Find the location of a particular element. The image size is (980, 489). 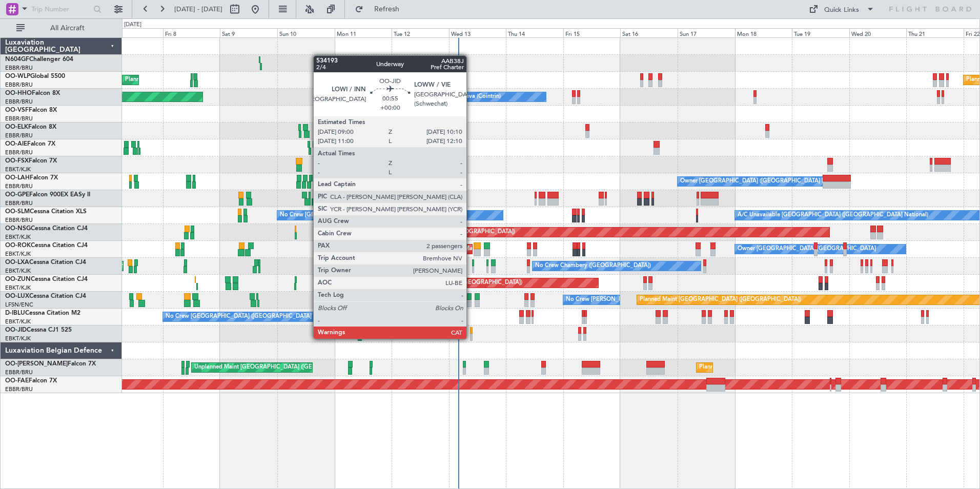

span: All Aircraft is located at coordinates (67, 28).